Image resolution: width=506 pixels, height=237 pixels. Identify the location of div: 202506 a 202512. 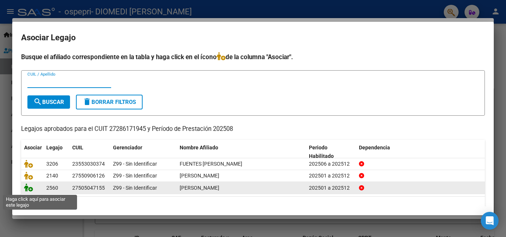
(331, 164).